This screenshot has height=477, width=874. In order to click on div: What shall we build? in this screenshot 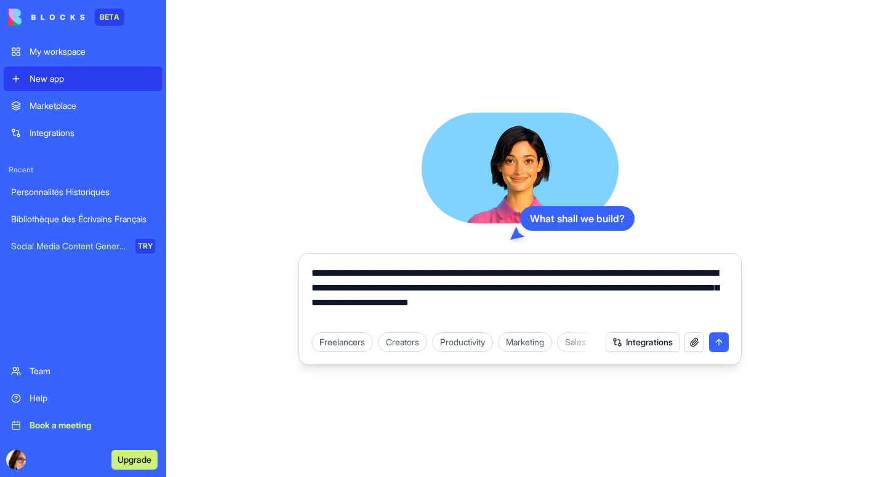, I will do `click(578, 219)`.